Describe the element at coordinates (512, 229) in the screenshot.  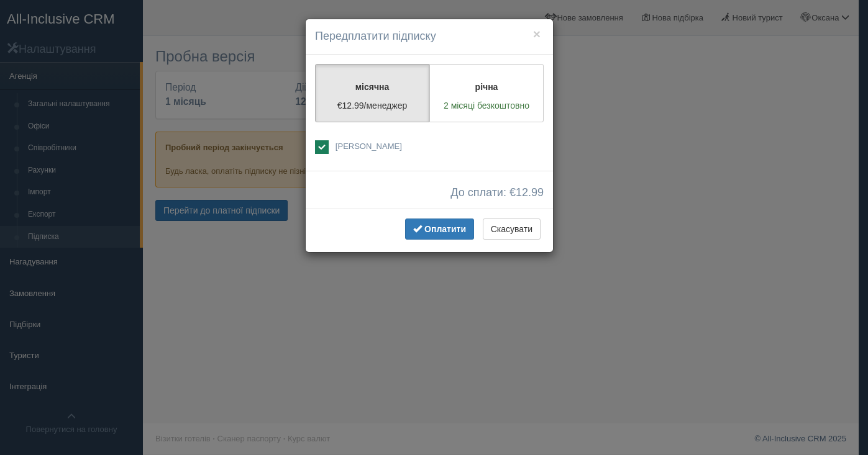
I see `button: Скасувати` at that location.